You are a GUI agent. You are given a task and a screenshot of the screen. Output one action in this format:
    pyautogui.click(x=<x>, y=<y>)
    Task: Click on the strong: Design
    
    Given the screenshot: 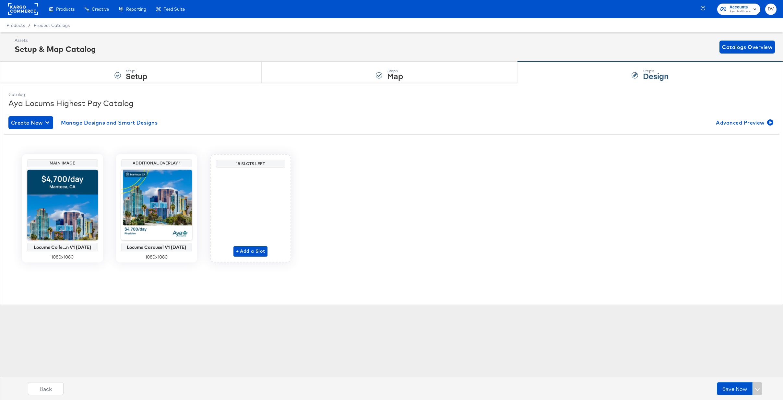 What is the action you would take?
    pyautogui.click(x=656, y=76)
    